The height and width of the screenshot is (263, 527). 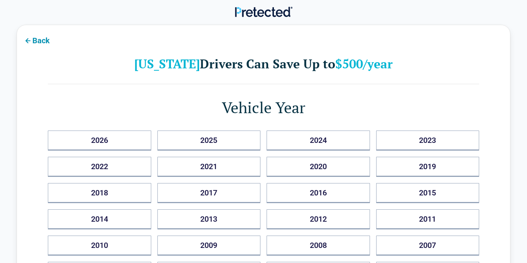 I want to click on button: 2010, so click(x=100, y=245).